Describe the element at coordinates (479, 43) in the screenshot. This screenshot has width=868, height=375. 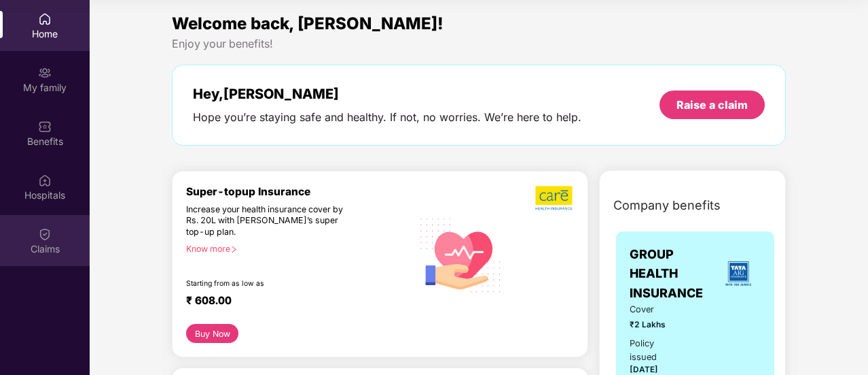
I see `div: Enjoy your benefits!` at that location.